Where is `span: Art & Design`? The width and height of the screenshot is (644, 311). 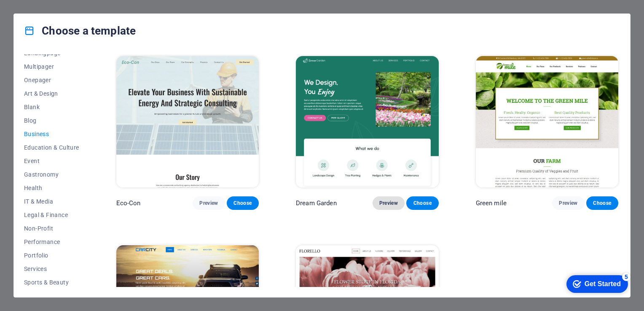 span: Art & Design is located at coordinates (51, 93).